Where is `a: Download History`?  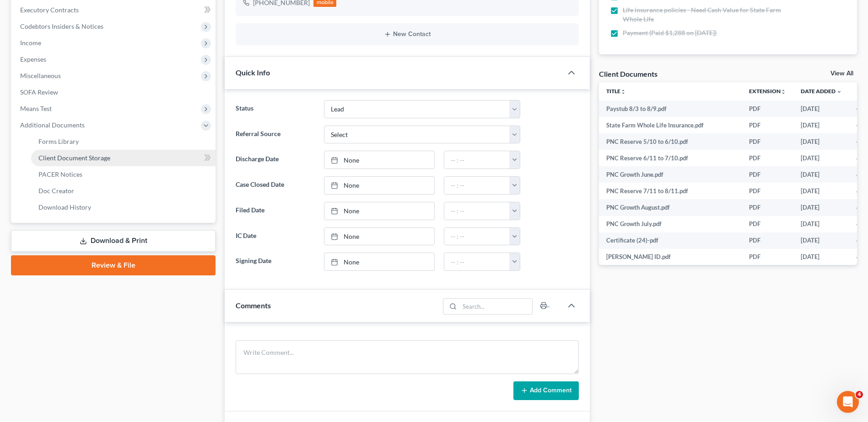 a: Download History is located at coordinates (123, 207).